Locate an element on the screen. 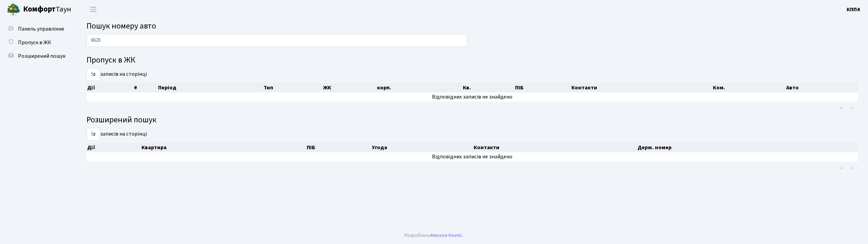 Image resolution: width=868 pixels, height=244 pixels. b: КПП4 is located at coordinates (853, 9).